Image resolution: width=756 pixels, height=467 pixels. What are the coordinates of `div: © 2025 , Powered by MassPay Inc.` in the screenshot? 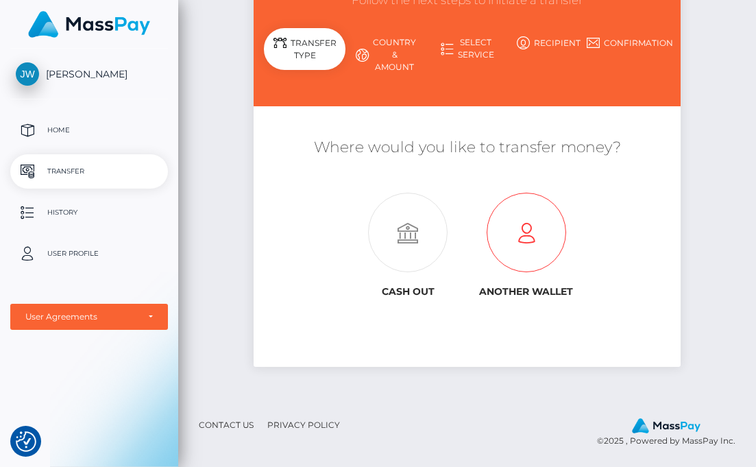 It's located at (671, 433).